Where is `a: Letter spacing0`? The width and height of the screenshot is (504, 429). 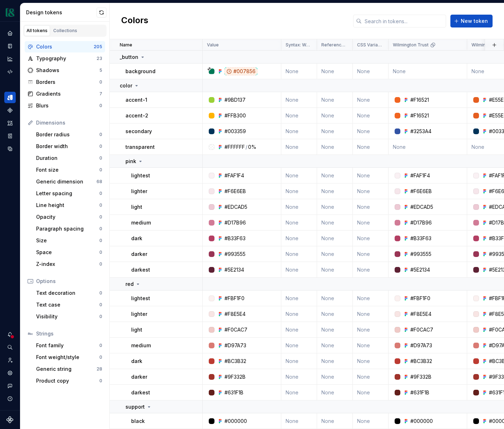
a: Letter spacing0 is located at coordinates (69, 193).